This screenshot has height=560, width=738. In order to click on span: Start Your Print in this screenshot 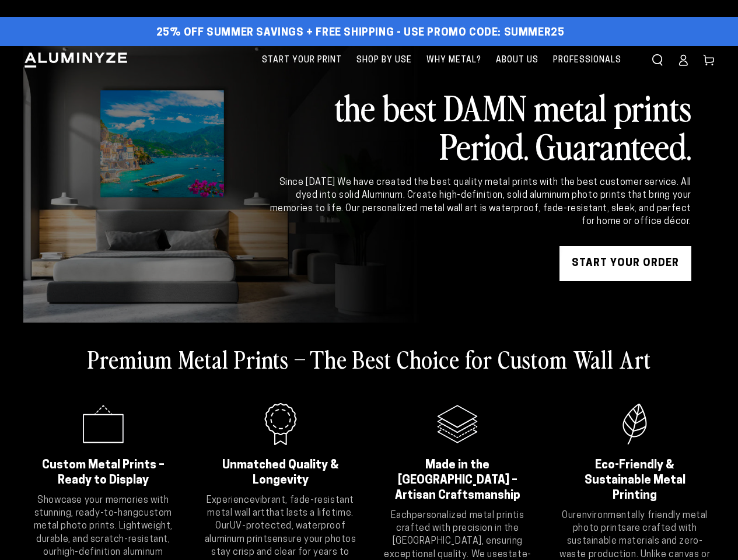, I will do `click(301, 60)`.